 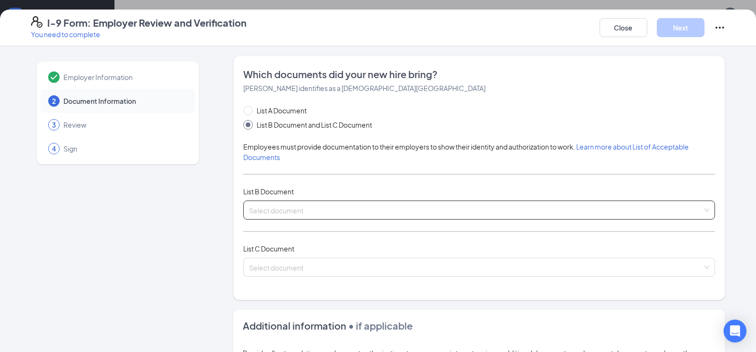 What do you see at coordinates (37, 22) in the screenshot?
I see `svg: FormI9EVerifyIcon` at bounding box center [37, 22].